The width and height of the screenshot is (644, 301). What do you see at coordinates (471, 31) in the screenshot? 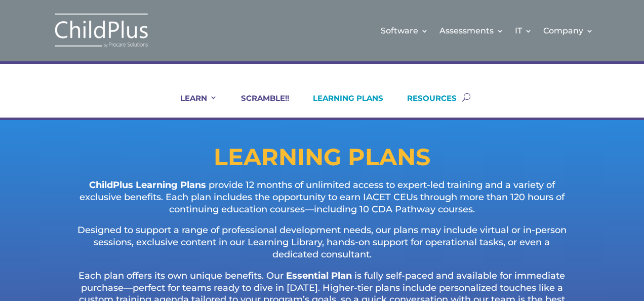
I see `a: Assessments` at bounding box center [471, 31].